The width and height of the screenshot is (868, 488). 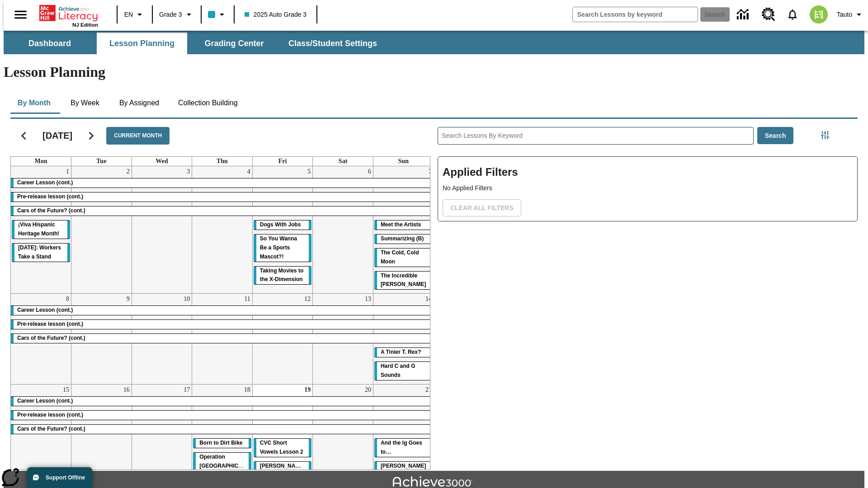 What do you see at coordinates (162, 230) in the screenshot?
I see `td: September 3, 2025` at bounding box center [162, 230].